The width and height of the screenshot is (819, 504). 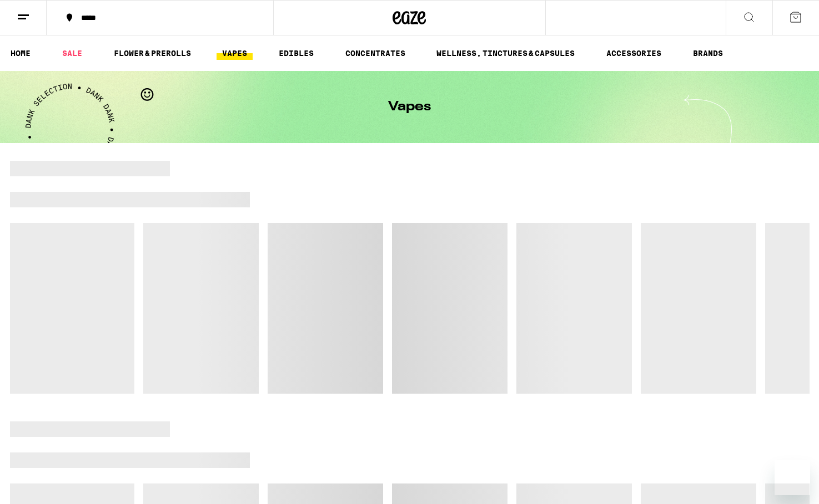 What do you see at coordinates (708, 53) in the screenshot?
I see `a: BRANDS` at bounding box center [708, 53].